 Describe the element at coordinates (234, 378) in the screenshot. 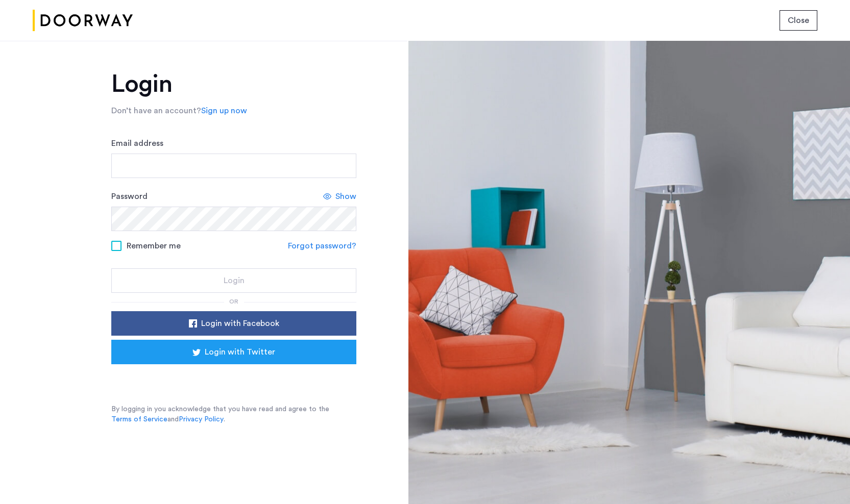

I see `div: Sign in with Google. Opens in new tab` at that location.